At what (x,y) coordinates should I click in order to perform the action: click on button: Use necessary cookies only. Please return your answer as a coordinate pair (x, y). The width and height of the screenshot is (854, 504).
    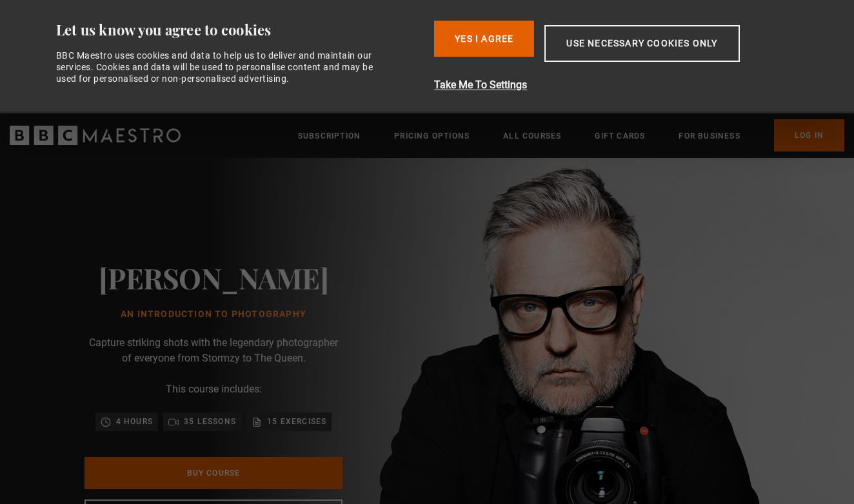
    Looking at the image, I should click on (642, 43).